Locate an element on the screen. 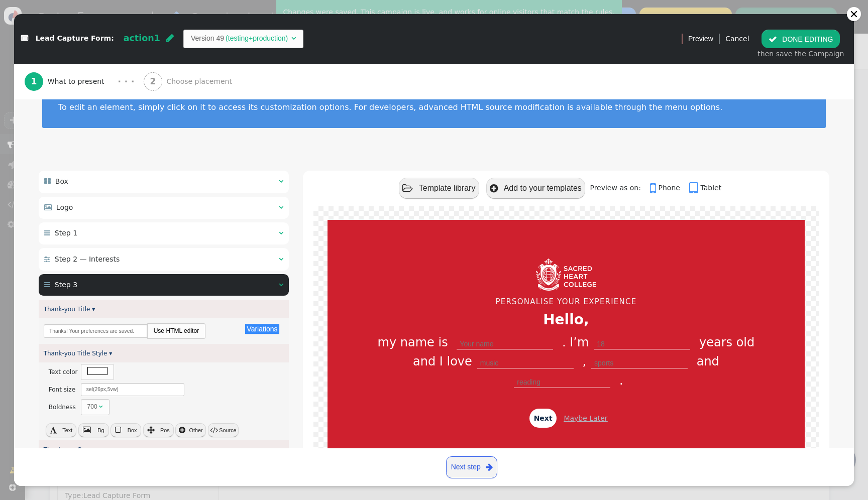 The width and height of the screenshot is (868, 500). a: 2 Choose placement is located at coordinates (199, 81).